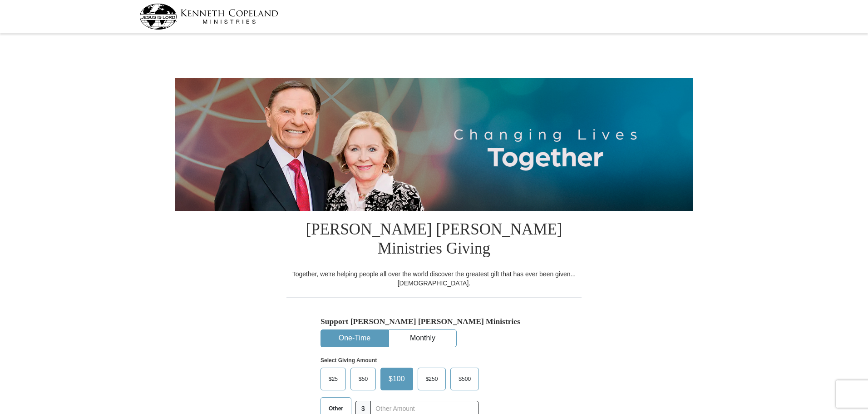  Describe the element at coordinates (423, 338) in the screenshot. I see `button: Monthly` at that location.